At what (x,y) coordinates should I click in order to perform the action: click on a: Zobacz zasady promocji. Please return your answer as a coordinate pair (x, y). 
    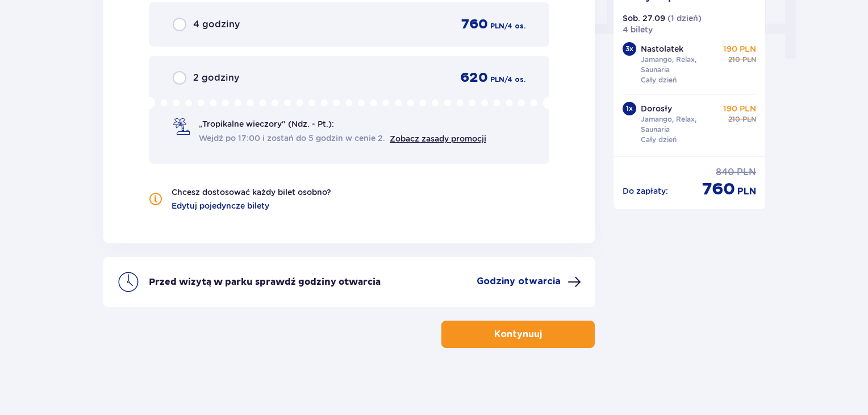
    Looking at the image, I should click on (438, 139).